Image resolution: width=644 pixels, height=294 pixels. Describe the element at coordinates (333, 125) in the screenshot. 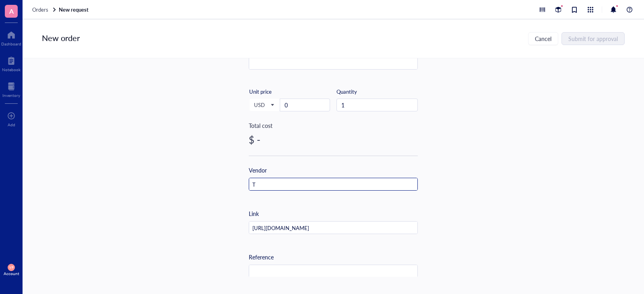

I see `div: Total cost` at that location.